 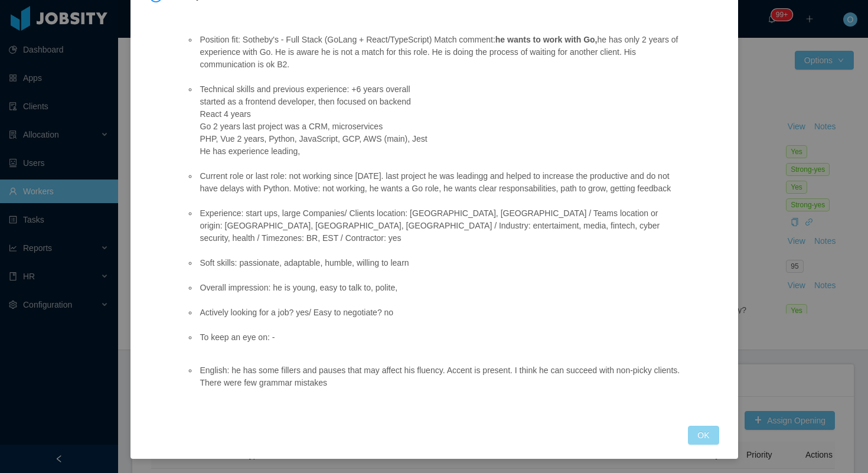 I want to click on li: English: he has some fillers and pauses that may affect his fluency. Accent is present. I think h..., so click(x=440, y=377).